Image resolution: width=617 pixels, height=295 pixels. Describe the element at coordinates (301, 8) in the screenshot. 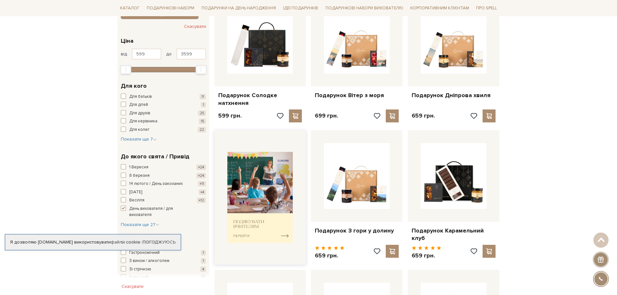

I see `a: Ідеї подарунків` at that location.